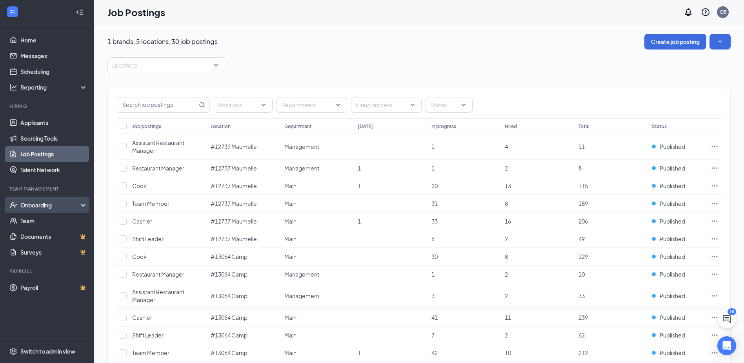  What do you see at coordinates (151, 352) in the screenshot?
I see `span: Team Member` at bounding box center [151, 352].